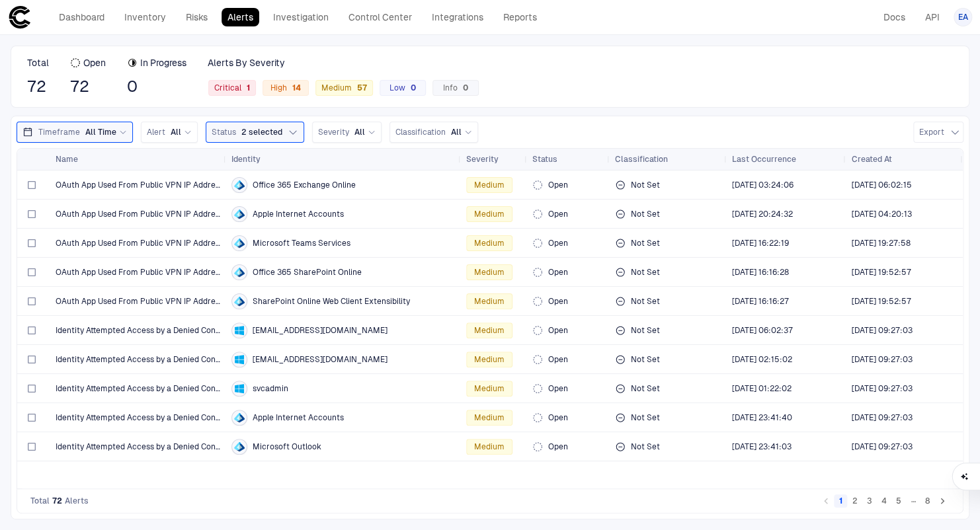 The width and height of the screenshot is (980, 530). What do you see at coordinates (869, 501) in the screenshot?
I see `button: Go to page 3` at bounding box center [869, 501].